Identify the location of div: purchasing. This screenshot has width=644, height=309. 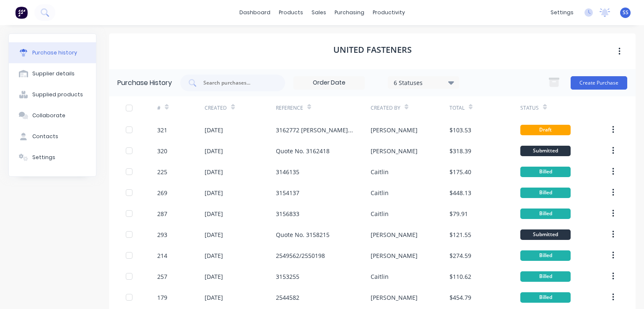
(349, 12).